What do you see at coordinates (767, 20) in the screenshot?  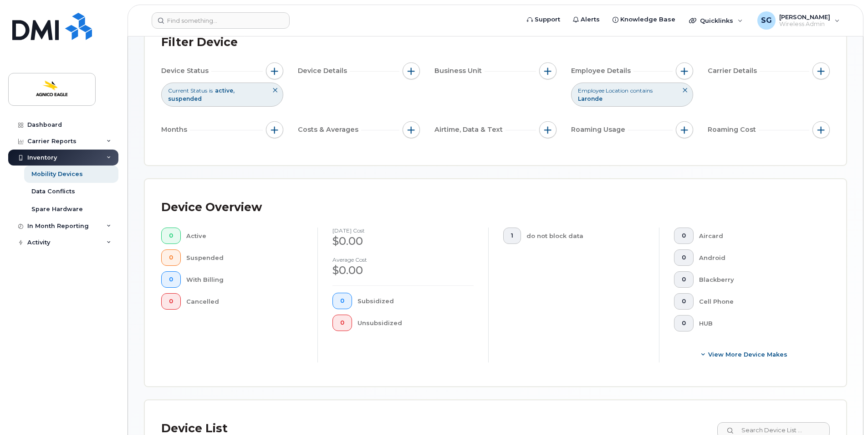 I see `span: SG` at bounding box center [767, 20].